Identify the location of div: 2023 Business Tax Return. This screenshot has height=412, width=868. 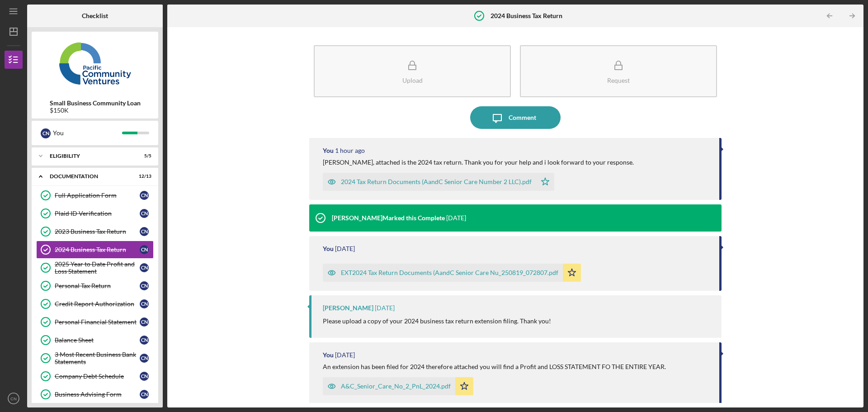
(97, 232).